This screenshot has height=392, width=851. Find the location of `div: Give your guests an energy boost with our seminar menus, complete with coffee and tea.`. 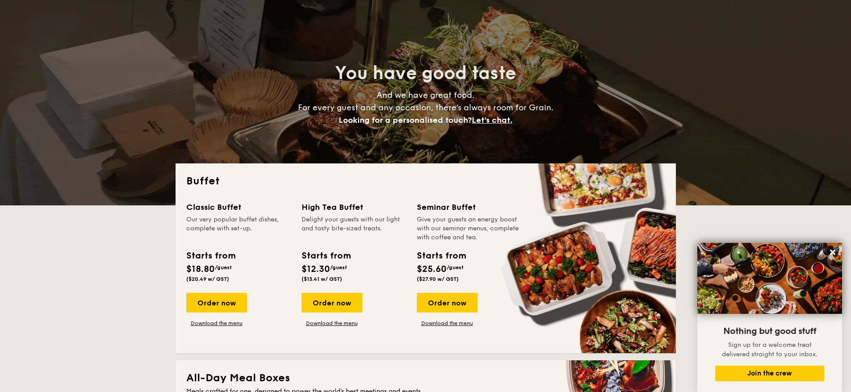

div: Give your guests an energy boost with our seminar menus, complete with coffee and tea. is located at coordinates (469, 229).